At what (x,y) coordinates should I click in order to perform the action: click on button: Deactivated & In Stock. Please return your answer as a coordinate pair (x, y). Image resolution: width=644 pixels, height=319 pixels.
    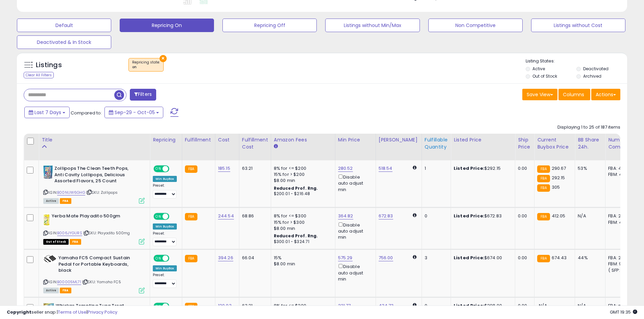
    Looking at the image, I should click on (64, 42).